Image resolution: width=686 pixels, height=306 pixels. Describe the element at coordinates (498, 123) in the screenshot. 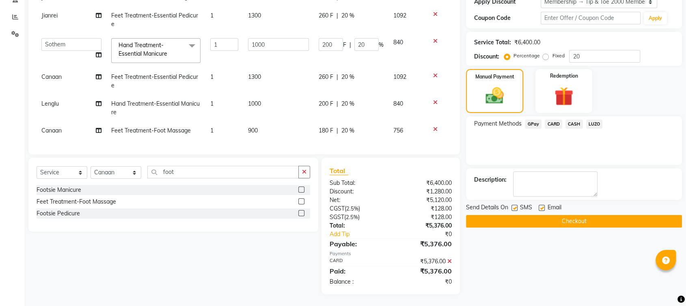

I see `span: Payment Methods` at that location.